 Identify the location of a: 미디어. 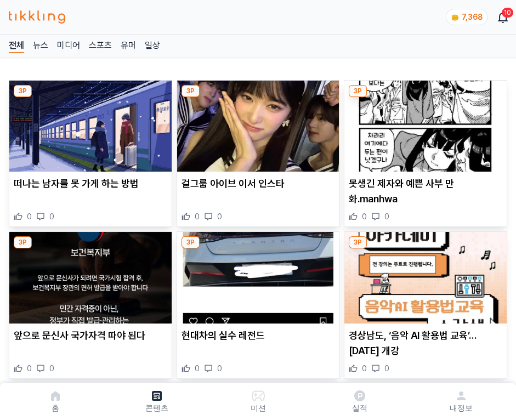
(68, 46).